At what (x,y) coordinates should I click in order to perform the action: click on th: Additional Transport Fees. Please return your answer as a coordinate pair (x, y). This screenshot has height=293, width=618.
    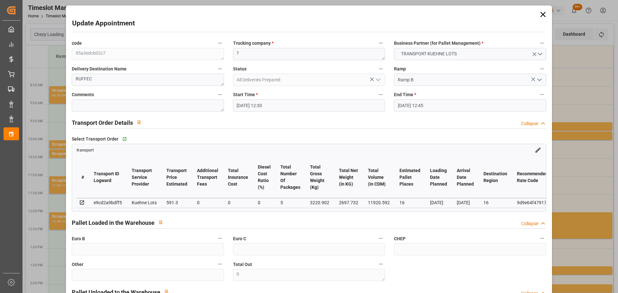
    Looking at the image, I should click on (208, 177).